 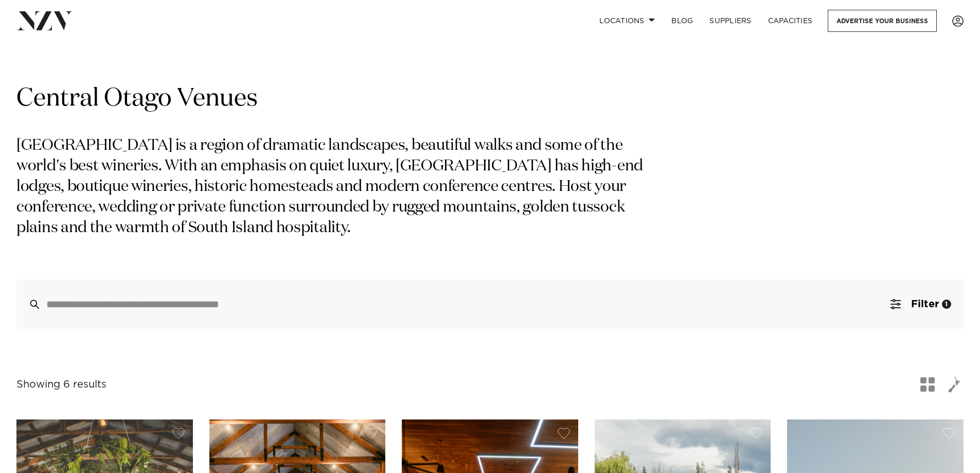 I want to click on button: Filter1, so click(x=921, y=304).